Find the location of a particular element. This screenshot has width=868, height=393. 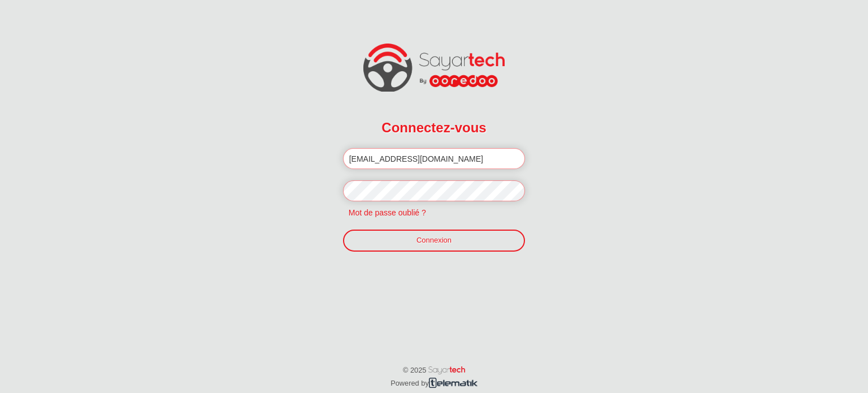

img: telematik.png is located at coordinates (453, 382).